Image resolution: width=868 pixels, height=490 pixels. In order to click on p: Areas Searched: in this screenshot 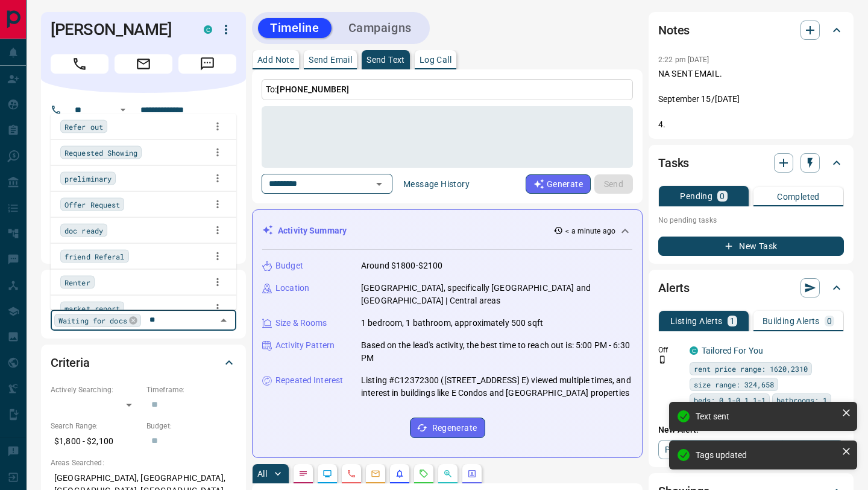, I will do `click(144, 463)`.